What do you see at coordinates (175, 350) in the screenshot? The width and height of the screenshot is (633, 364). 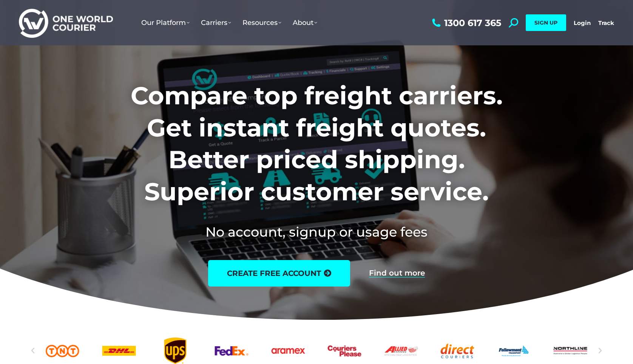 I see `a: UPS logo` at bounding box center [175, 350].